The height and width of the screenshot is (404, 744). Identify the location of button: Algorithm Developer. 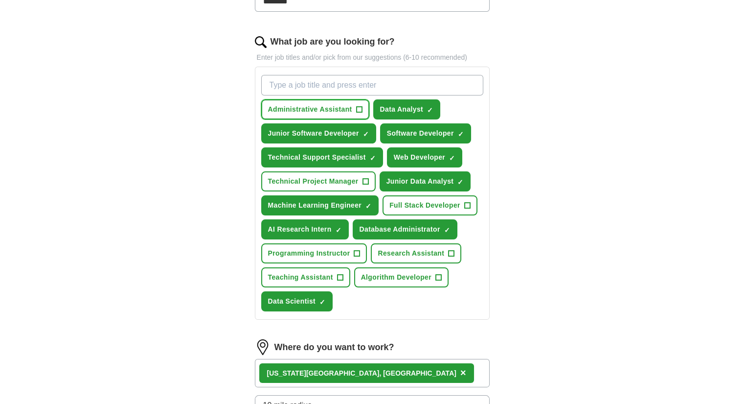
(401, 277).